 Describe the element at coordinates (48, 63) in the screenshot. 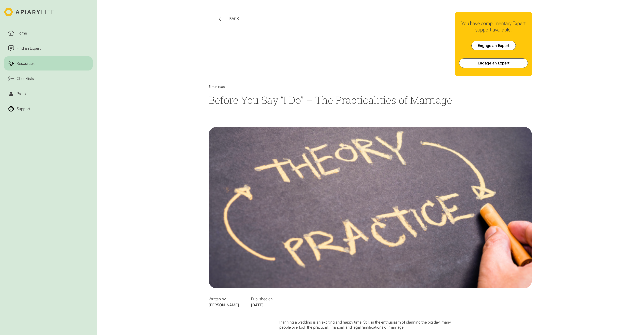

I see `a: Resources` at that location.